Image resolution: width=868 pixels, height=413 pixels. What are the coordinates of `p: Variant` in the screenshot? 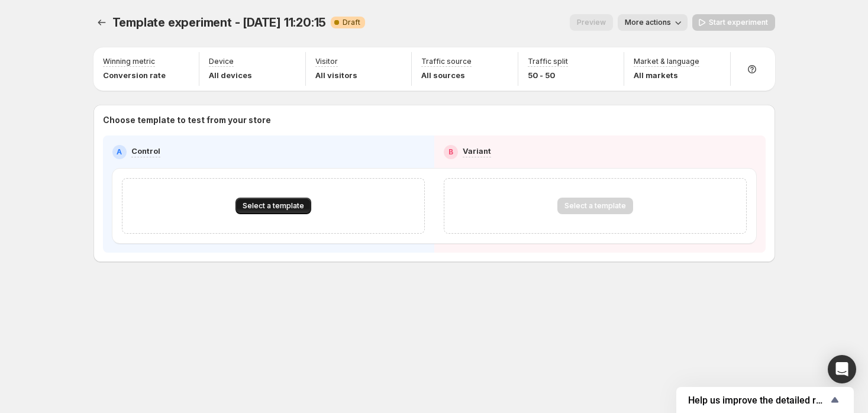 It's located at (476, 151).